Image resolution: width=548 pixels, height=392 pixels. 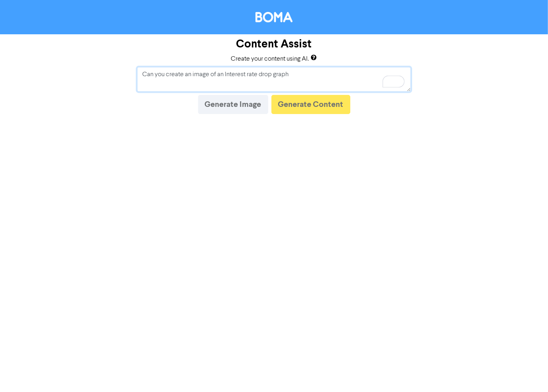 I want to click on textarea: To enrich screen reader interactions, please activate Accessibility in Grammarly extension settings, so click(x=274, y=79).